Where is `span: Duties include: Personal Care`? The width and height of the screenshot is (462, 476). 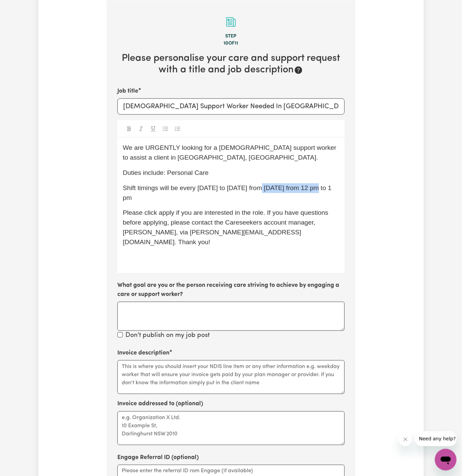
span: Duties include: Personal Care is located at coordinates (166, 173).